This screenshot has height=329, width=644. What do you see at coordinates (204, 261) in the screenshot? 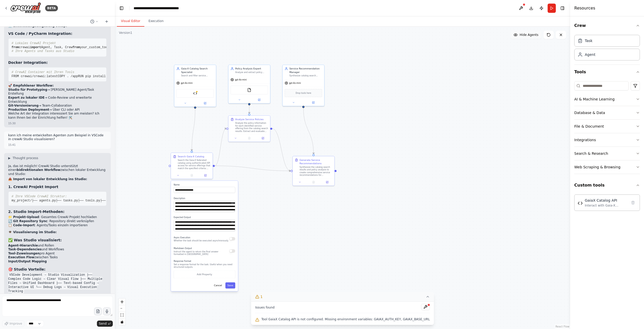
I see `label: Response Format` at bounding box center [204, 261].